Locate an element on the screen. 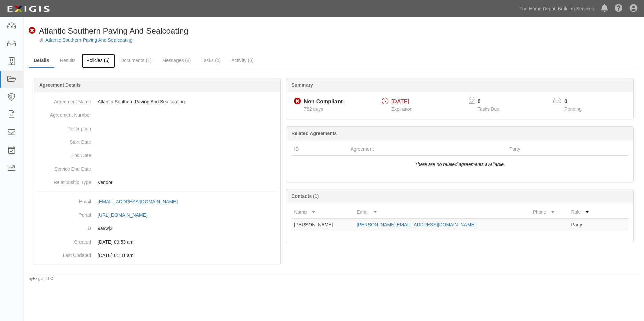  dt: Email is located at coordinates (64, 200).